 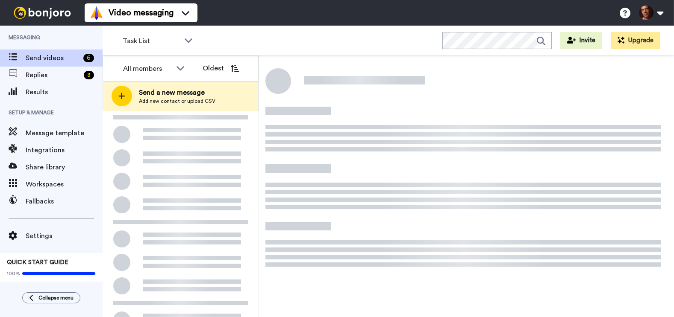 I want to click on span: Results, so click(x=64, y=92).